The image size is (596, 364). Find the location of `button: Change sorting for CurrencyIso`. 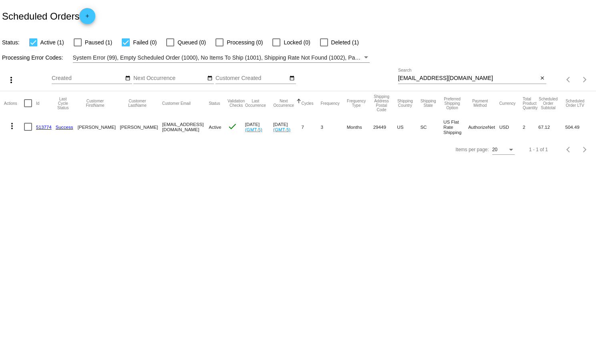

button: Change sorting for CurrencyIso is located at coordinates (507, 103).